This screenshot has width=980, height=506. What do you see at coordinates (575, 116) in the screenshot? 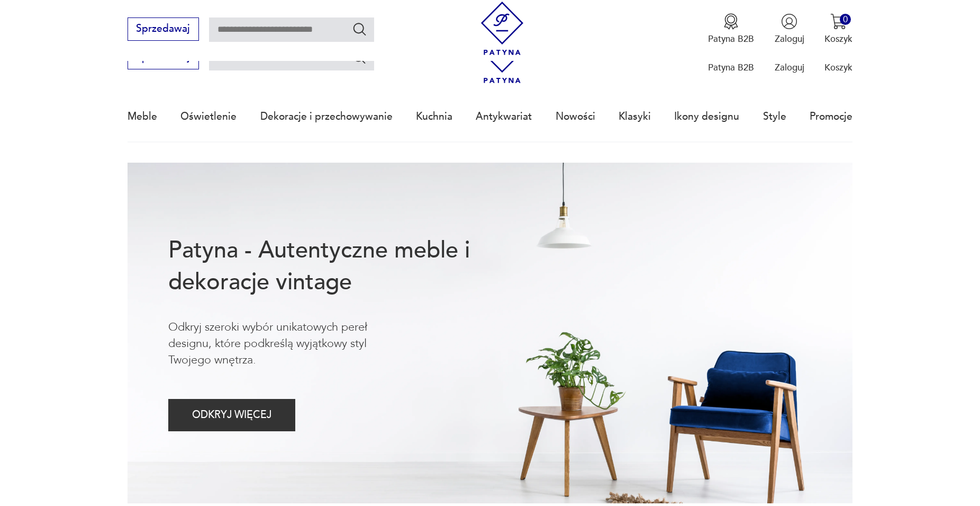
I see `a: Nowości` at bounding box center [575, 116].